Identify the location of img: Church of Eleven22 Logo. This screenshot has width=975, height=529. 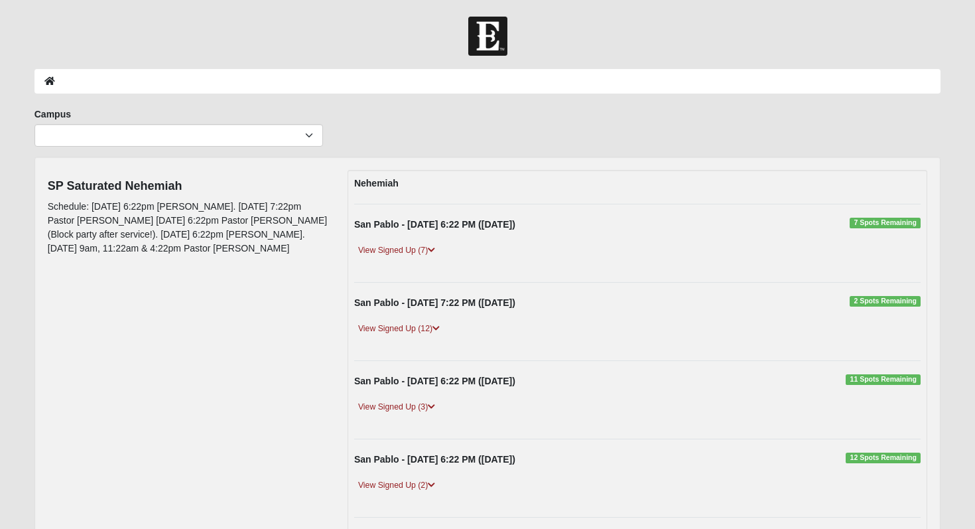
(488, 36).